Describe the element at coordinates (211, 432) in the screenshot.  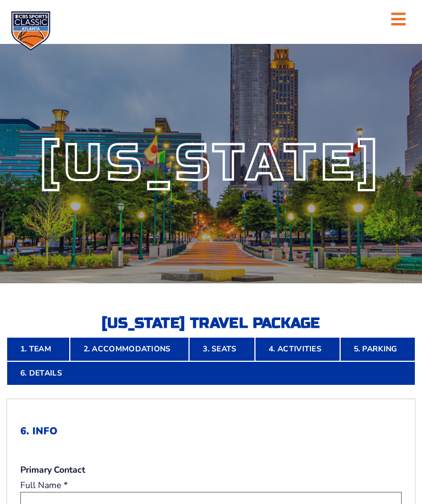
I see `h2: 6. Info` at that location.